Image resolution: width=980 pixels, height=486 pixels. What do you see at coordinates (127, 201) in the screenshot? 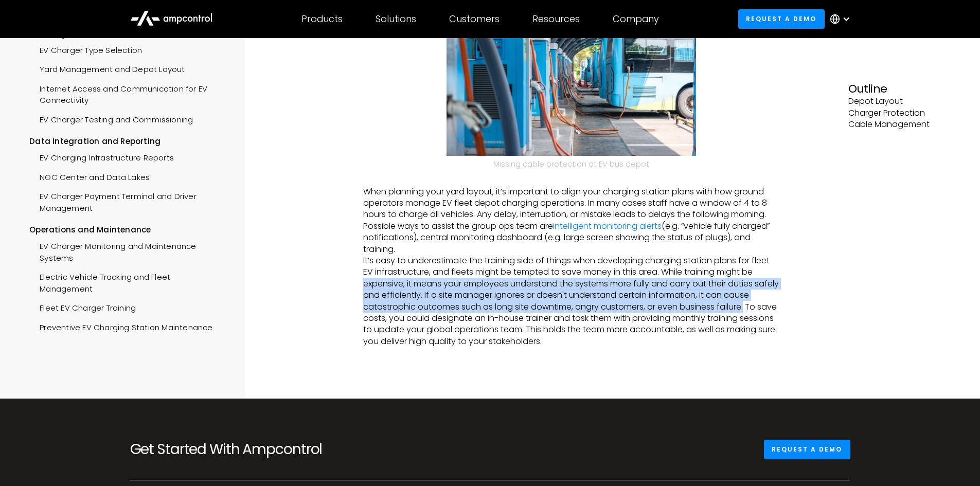
I see `div: EV Charger Payment Terminal and Driver Management` at bounding box center [127, 201].